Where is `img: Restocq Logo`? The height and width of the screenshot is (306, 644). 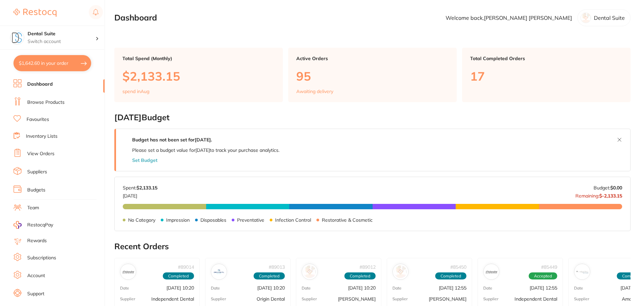
img: Restocq Logo is located at coordinates (35, 13).